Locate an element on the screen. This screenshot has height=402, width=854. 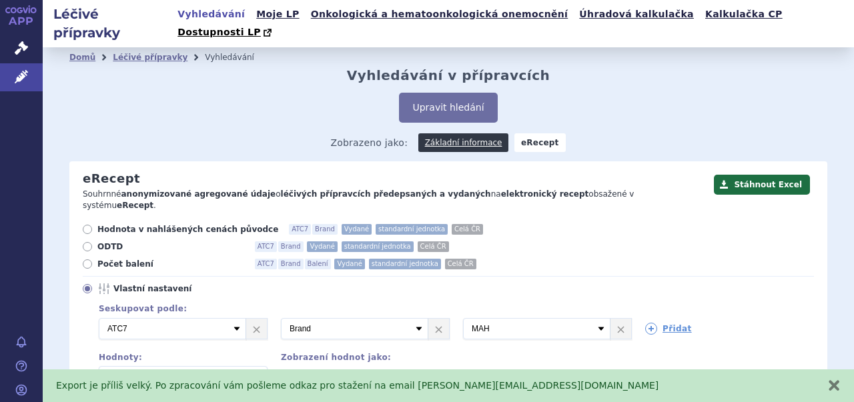
a: Přidat is located at coordinates (669, 329).